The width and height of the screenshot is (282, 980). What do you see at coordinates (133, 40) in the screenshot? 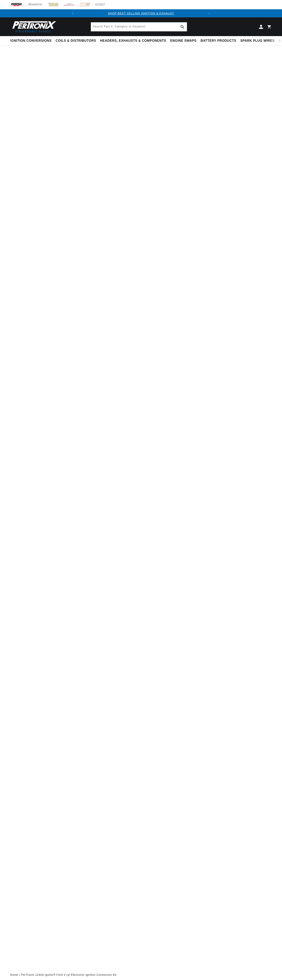
I see `span: Headers, Exhausts & Components` at bounding box center [133, 40].